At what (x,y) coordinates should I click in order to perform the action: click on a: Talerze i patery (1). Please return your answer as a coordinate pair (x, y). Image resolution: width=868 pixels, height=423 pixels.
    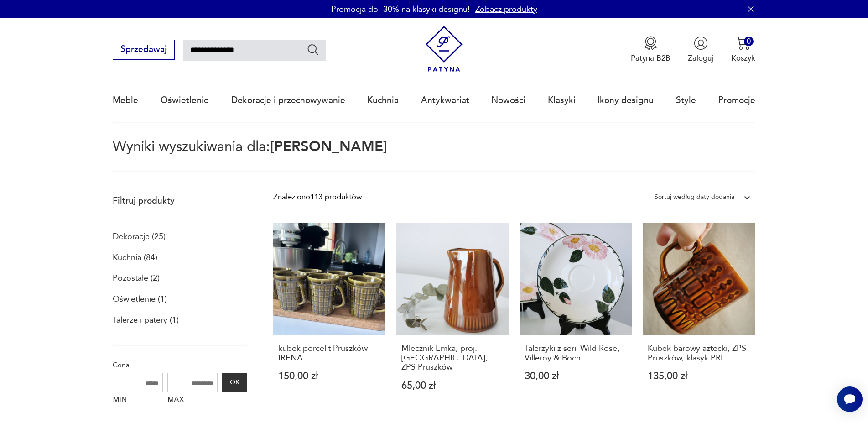
    Looking at the image, I should click on (145, 320).